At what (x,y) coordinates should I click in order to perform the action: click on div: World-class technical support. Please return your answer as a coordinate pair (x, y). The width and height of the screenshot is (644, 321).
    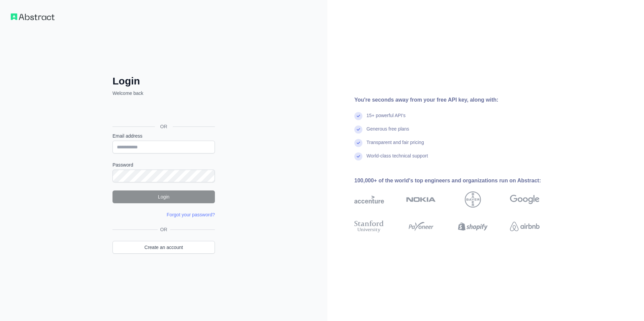
    Looking at the image, I should click on (397, 159).